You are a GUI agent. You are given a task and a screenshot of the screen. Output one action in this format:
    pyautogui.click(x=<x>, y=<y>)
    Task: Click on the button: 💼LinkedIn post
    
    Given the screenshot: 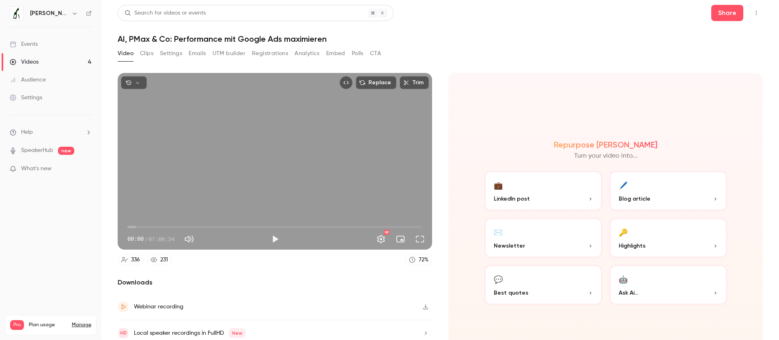 What is the action you would take?
    pyautogui.click(x=543, y=191)
    